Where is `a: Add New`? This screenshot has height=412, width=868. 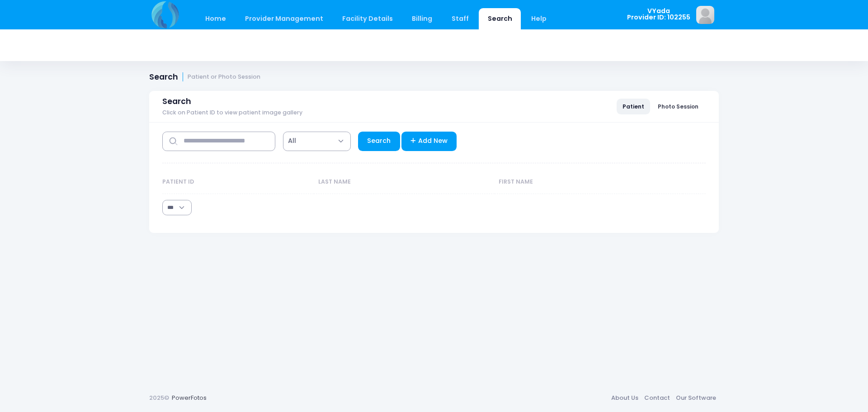 a: Add New is located at coordinates (429, 141).